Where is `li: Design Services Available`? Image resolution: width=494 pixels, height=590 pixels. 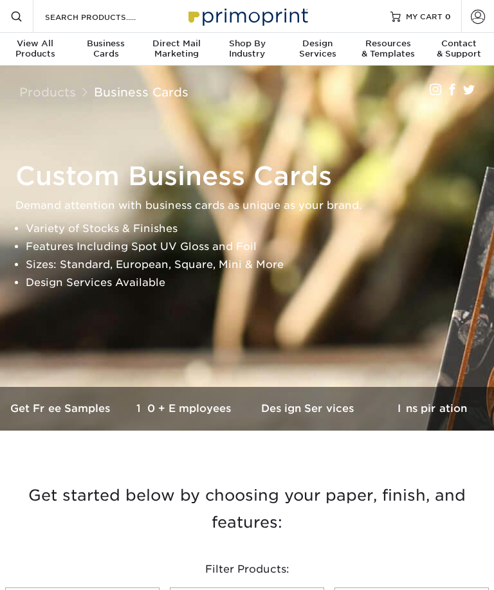 li: Design Services Available is located at coordinates (258, 283).